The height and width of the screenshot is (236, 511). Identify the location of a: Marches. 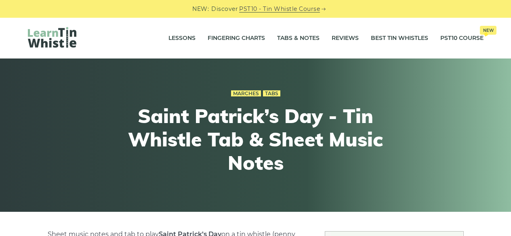
(246, 94).